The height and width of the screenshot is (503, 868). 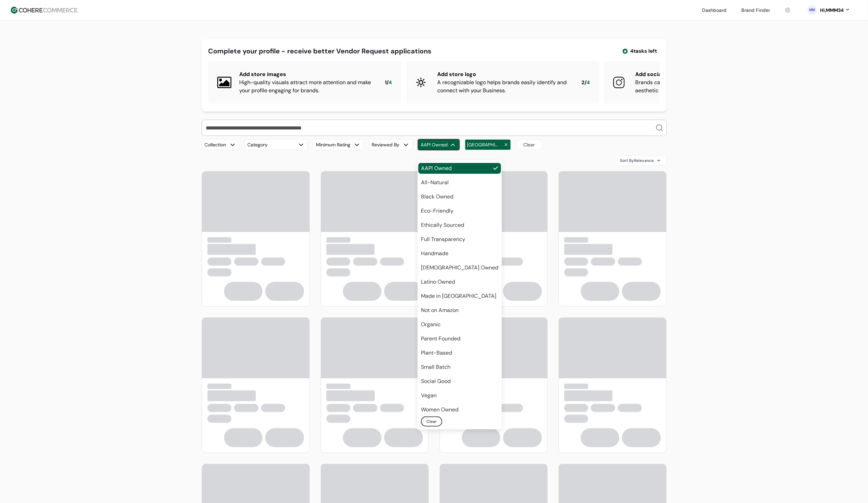 What do you see at coordinates (644, 51) in the screenshot?
I see `span: 4 tasks left` at bounding box center [644, 51].